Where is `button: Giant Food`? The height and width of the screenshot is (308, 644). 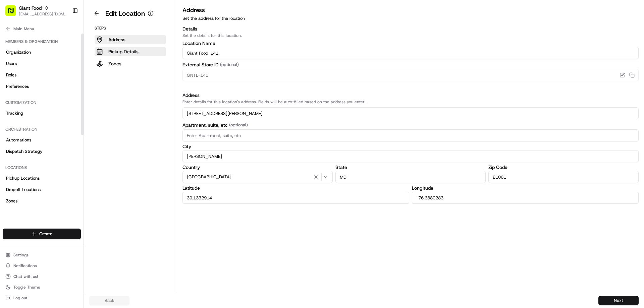 button: Giant Food is located at coordinates (30, 8).